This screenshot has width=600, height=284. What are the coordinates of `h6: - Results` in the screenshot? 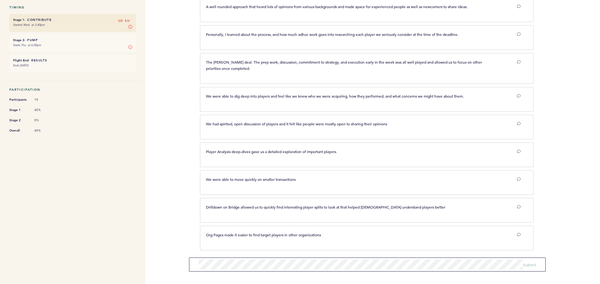 It's located at (72, 60).